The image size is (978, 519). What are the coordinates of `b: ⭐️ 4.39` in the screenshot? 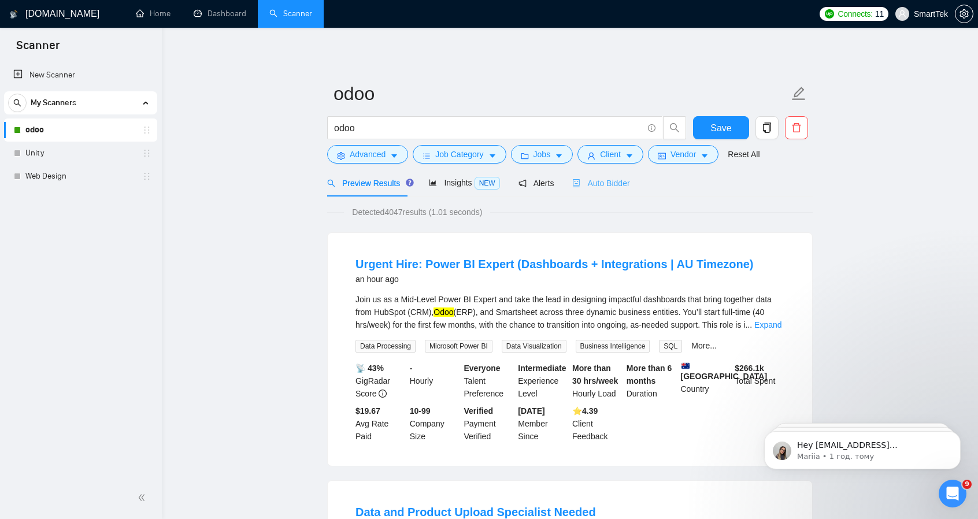 It's located at (585, 411).